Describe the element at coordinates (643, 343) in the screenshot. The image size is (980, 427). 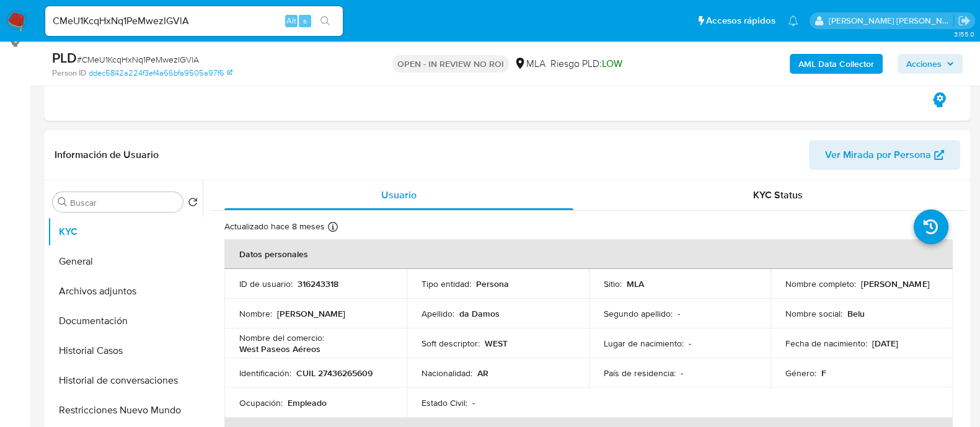
I see `p: Lugar de nacimiento :` at that location.